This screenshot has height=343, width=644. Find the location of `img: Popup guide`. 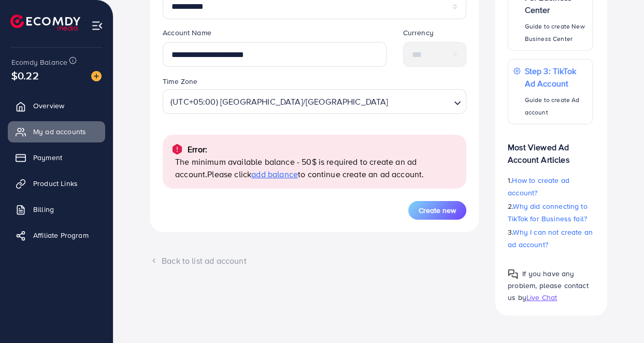

img: Popup guide is located at coordinates (513, 274).